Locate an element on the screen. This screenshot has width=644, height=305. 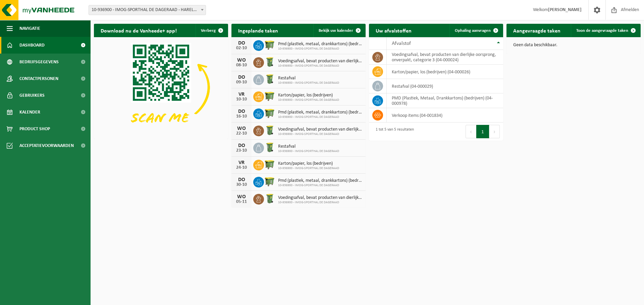
a: Bekijk uw kalender is located at coordinates (339, 30).